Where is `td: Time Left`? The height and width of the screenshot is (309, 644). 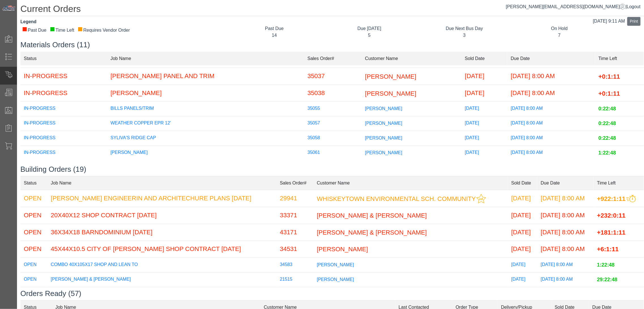
td: Time Left is located at coordinates (619, 58).